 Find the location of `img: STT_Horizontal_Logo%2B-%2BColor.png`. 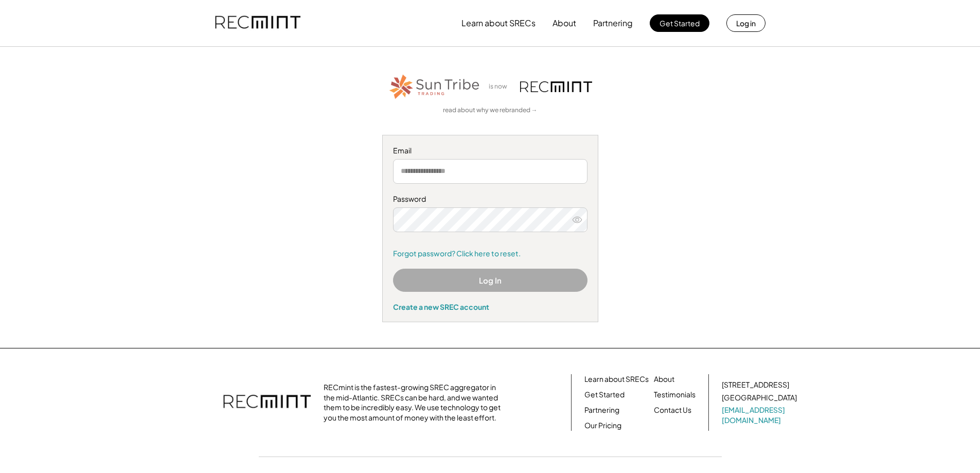

img: STT_Horizontal_Logo%2B-%2BColor.png is located at coordinates (435, 87).